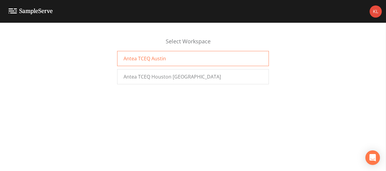 The width and height of the screenshot is (386, 171). What do you see at coordinates (145, 59) in the screenshot?
I see `span: Antea TCEQ Austin` at bounding box center [145, 59].